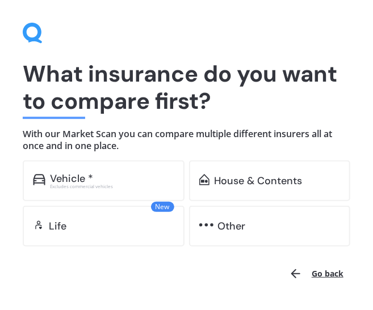  Describe the element at coordinates (231, 226) in the screenshot. I see `div: Other` at that location.